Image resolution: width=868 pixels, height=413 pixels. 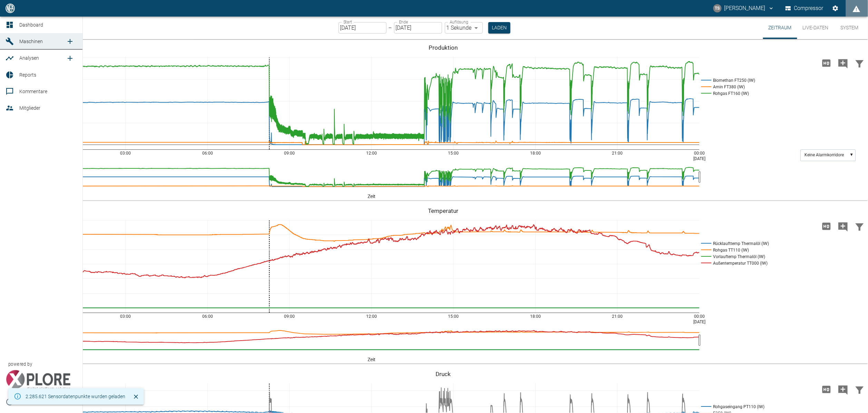 What do you see at coordinates (403, 22) in the screenshot?
I see `label: Ende` at bounding box center [403, 22].